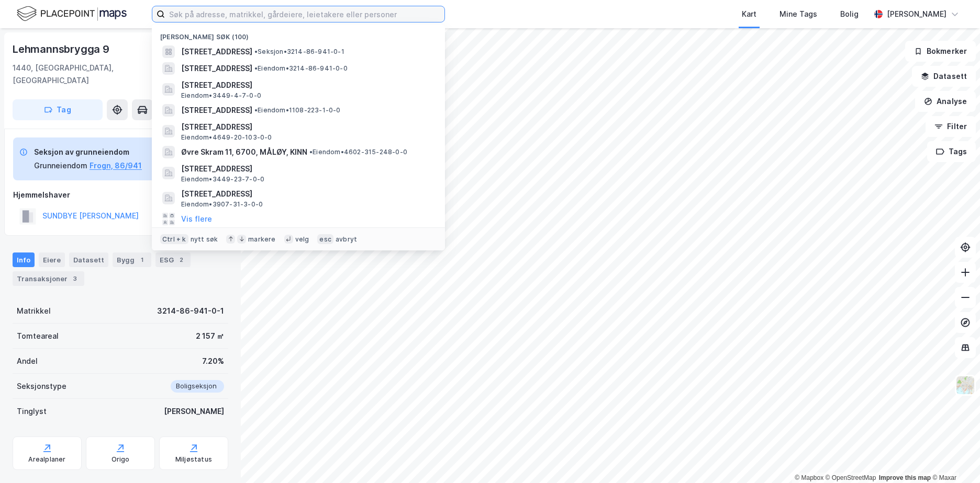 The image size is (980, 483). I want to click on div: Arealplaner, so click(47, 460).